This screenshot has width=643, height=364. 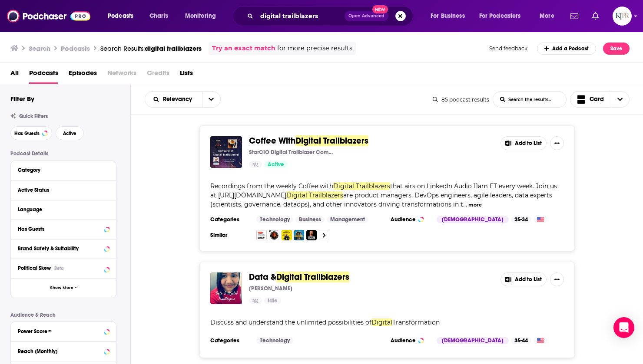 What do you see at coordinates (261, 235) in the screenshot?
I see `a: TED Talks Daily` at bounding box center [261, 235].